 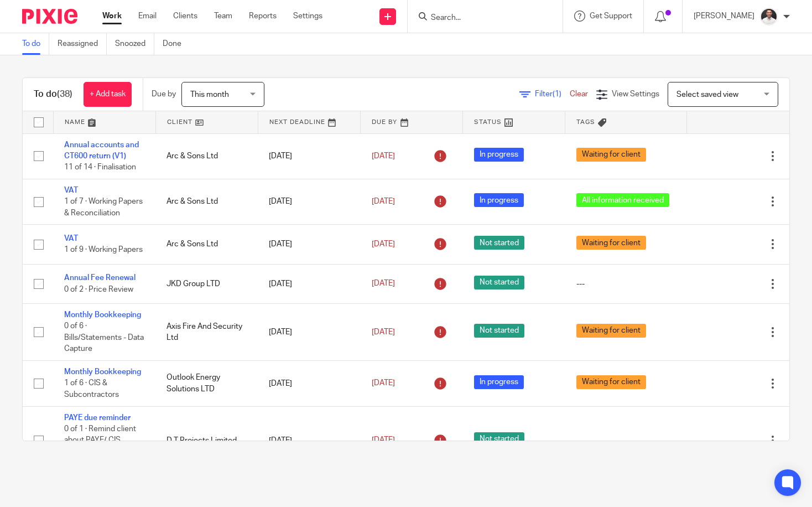 What do you see at coordinates (92, 389) in the screenshot?
I see `span: 1 of 6 · CIS & Subcontractors` at bounding box center [92, 389].